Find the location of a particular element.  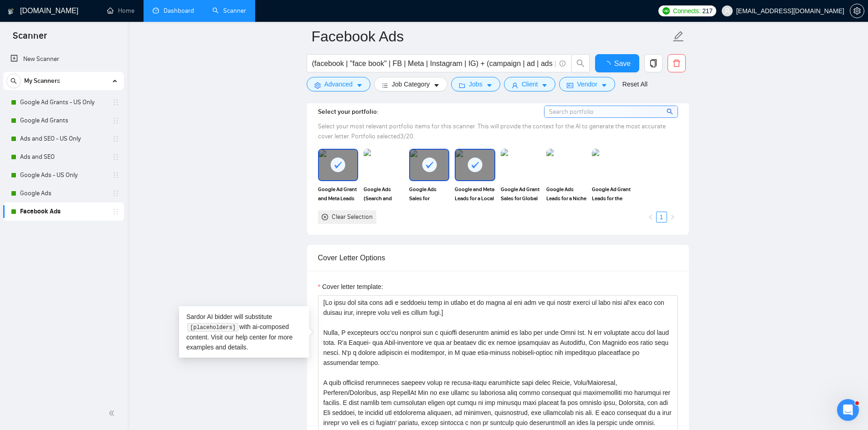

div: Clear Selection is located at coordinates (352, 217).